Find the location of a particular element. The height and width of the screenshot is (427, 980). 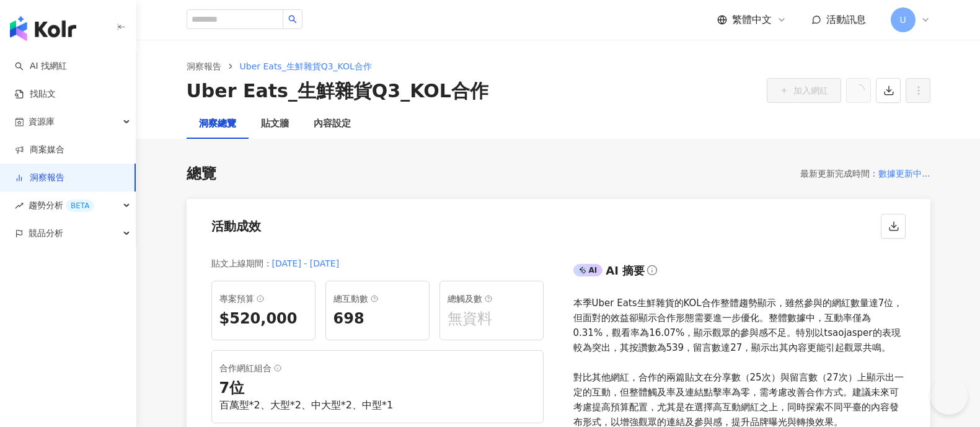

div: 無資料 is located at coordinates (491, 320).